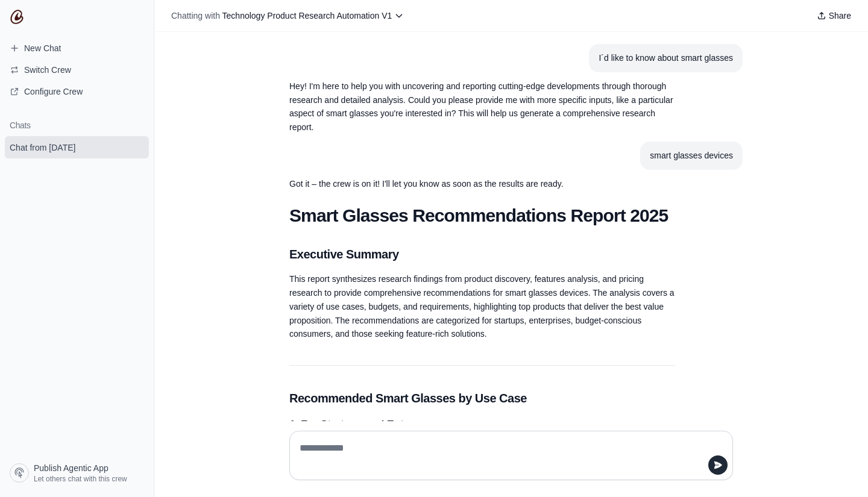 The image size is (868, 497). Describe the element at coordinates (834, 16) in the screenshot. I see `button: Share` at that location.